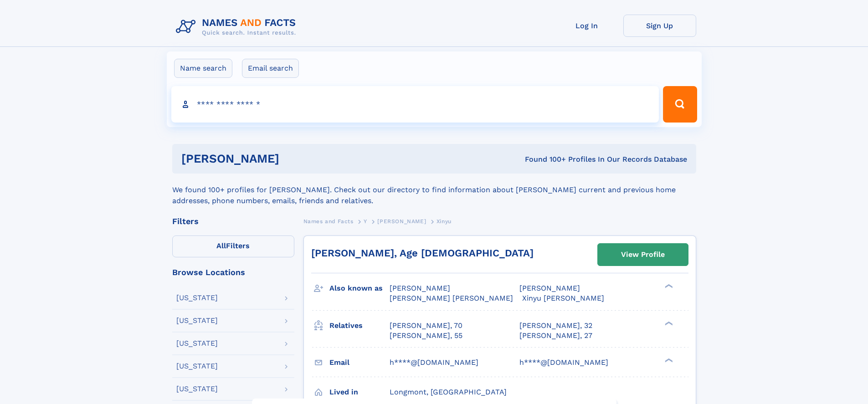  What do you see at coordinates (270, 68) in the screenshot?
I see `label: Email search` at bounding box center [270, 68].